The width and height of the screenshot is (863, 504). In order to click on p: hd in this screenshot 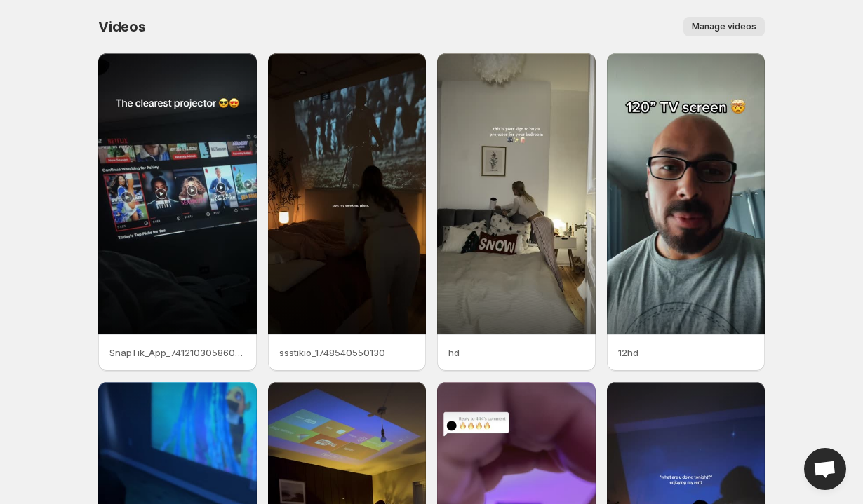, I will do `click(517, 353)`.